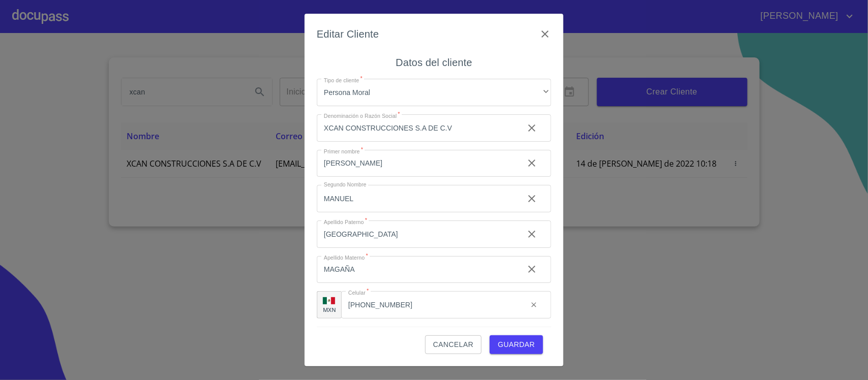 The image size is (868, 380). What do you see at coordinates (453, 345) in the screenshot?
I see `button: Cancelar` at bounding box center [453, 345].